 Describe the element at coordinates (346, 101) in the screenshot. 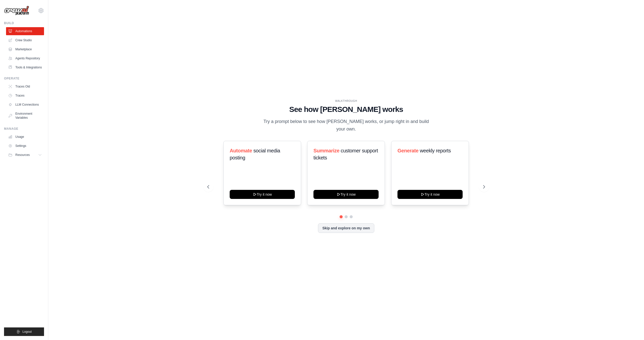

I see `div: WALKTHROUGH` at that location.